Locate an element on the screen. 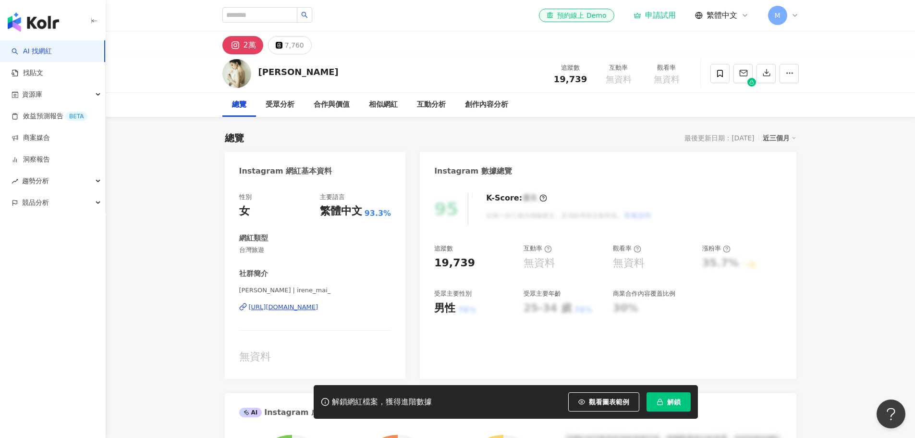 This screenshot has height=438, width=915. div: 合作與價值 is located at coordinates (332, 105).